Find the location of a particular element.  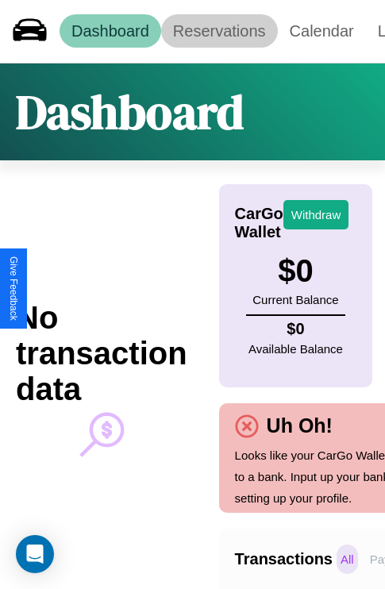

h4: Uh Oh! is located at coordinates (299, 425).